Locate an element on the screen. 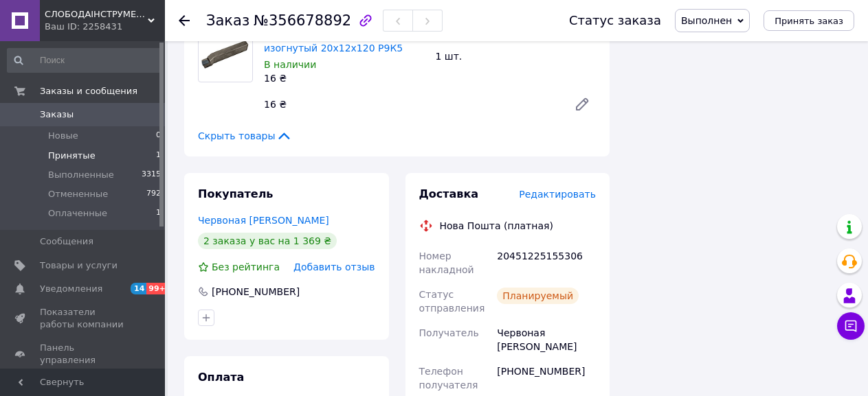 The width and height of the screenshot is (868, 396). a: Редактировать is located at coordinates (582, 104).